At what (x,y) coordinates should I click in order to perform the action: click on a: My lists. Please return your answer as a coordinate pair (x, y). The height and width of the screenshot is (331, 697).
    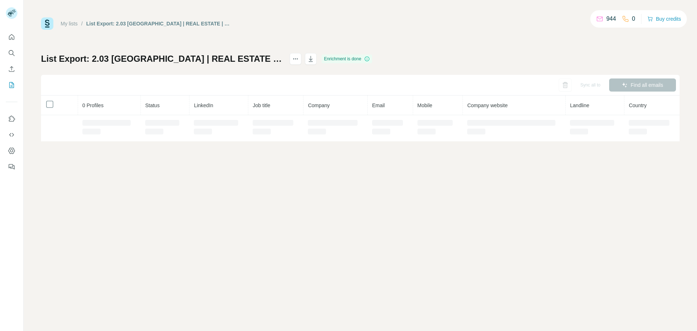
    Looking at the image, I should click on (69, 24).